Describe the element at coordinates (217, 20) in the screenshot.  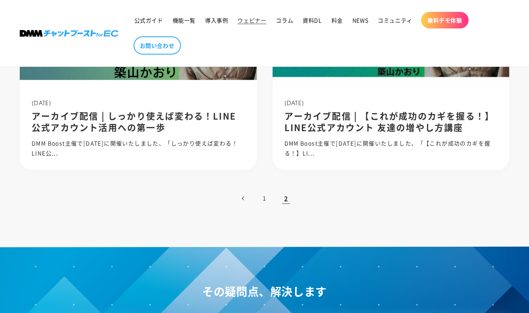
I see `a: 導入事例` at that location.